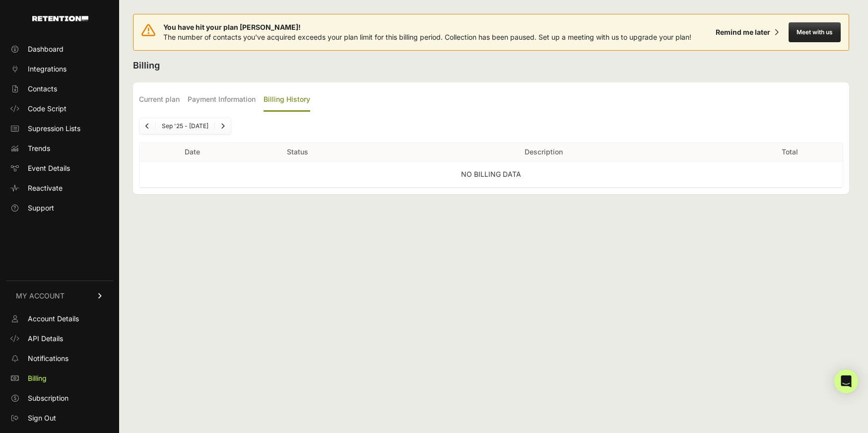 The height and width of the screenshot is (433, 868). I want to click on button: Meet with us, so click(815, 32).